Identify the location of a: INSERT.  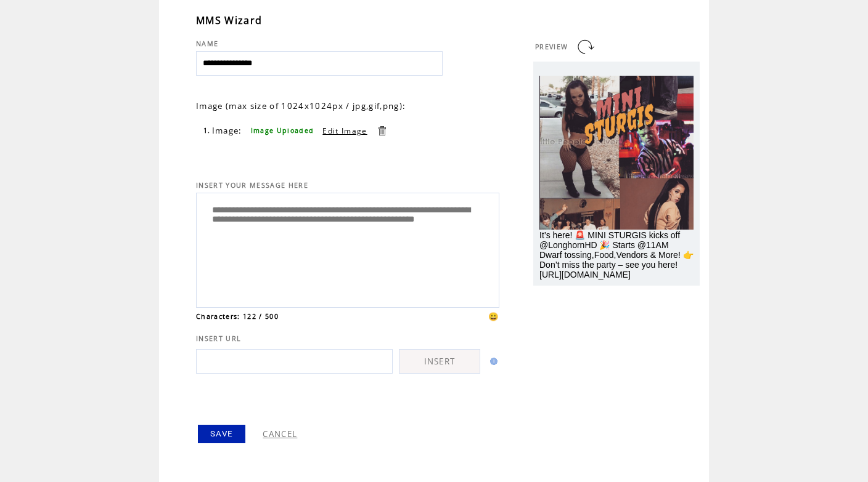
(439, 362).